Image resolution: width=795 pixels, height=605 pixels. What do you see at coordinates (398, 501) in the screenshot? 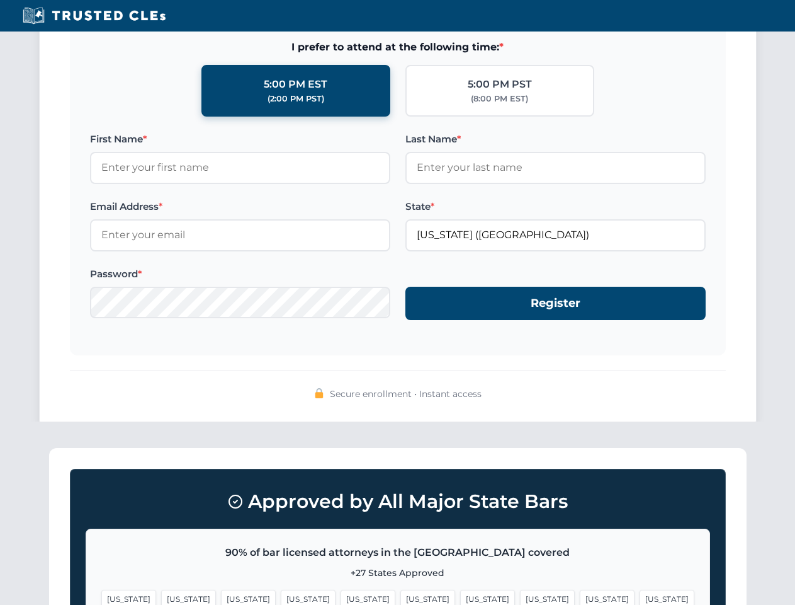
I see `h3: Approved by All Major State Bars` at bounding box center [398, 501].